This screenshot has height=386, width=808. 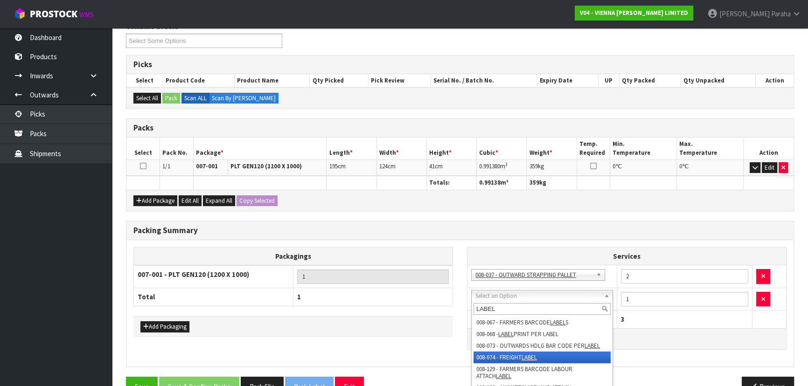 I want to click on strong: 007-001, so click(x=207, y=166).